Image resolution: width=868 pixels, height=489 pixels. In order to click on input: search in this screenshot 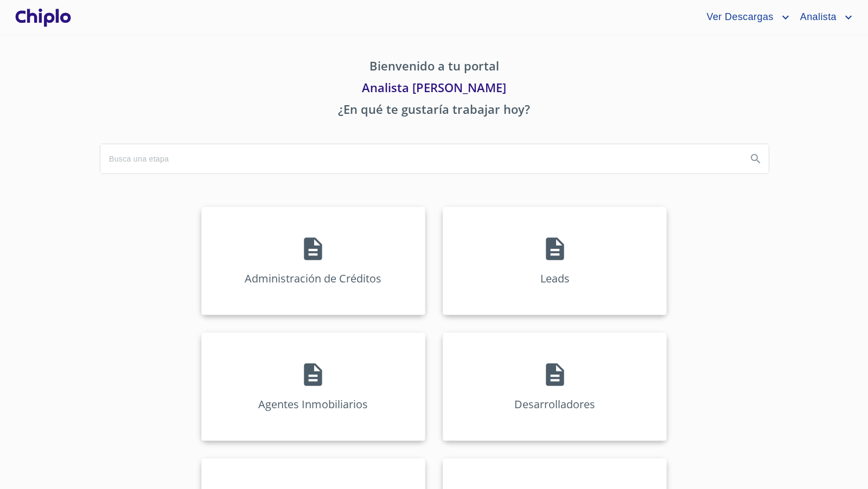, I will do `click(419, 159)`.